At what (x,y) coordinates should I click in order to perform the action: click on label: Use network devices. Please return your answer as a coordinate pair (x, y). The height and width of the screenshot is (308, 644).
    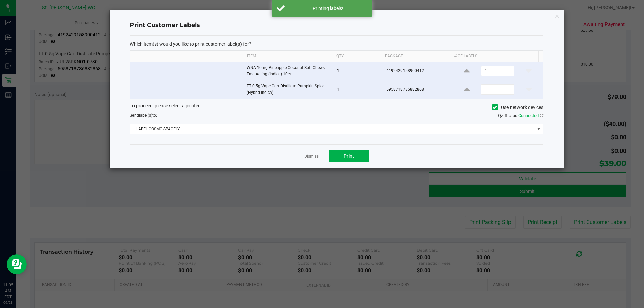
    Looking at the image, I should click on (518, 107).